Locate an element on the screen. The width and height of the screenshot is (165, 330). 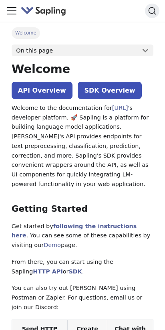
a: HTTP API is located at coordinates (48, 272).